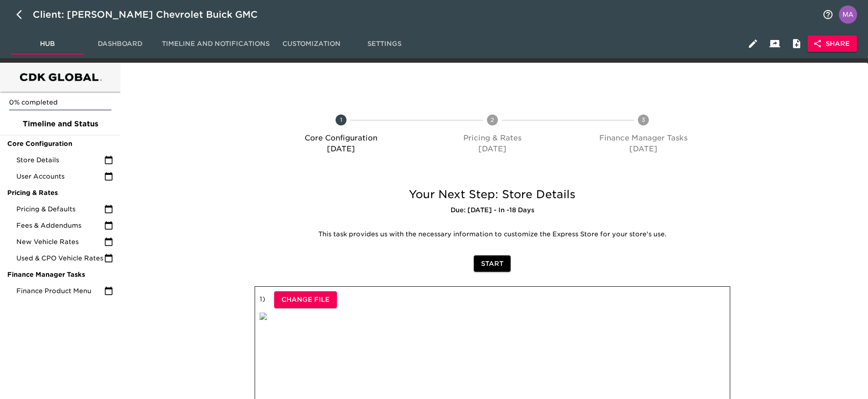 The image size is (868, 399). What do you see at coordinates (644, 120) in the screenshot?
I see `text: 3` at bounding box center [644, 120].